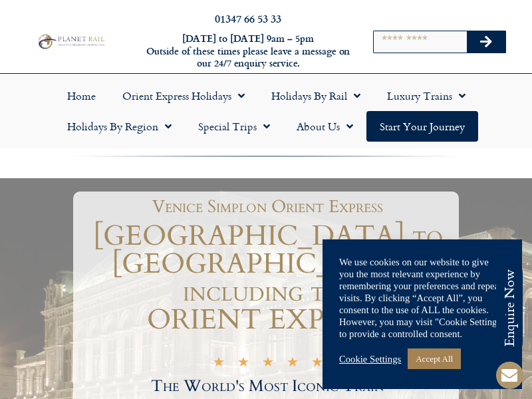 The height and width of the screenshot is (399, 532). Describe the element at coordinates (70, 41) in the screenshot. I see `img: Planet Rail Train Holidays Logo` at that location.